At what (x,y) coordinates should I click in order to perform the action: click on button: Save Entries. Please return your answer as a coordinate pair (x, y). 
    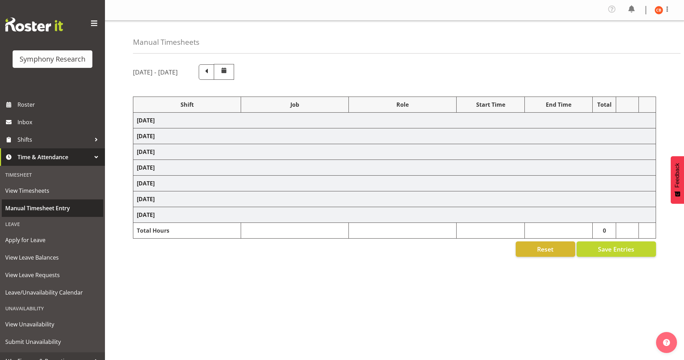
    Looking at the image, I should click on (617, 249).